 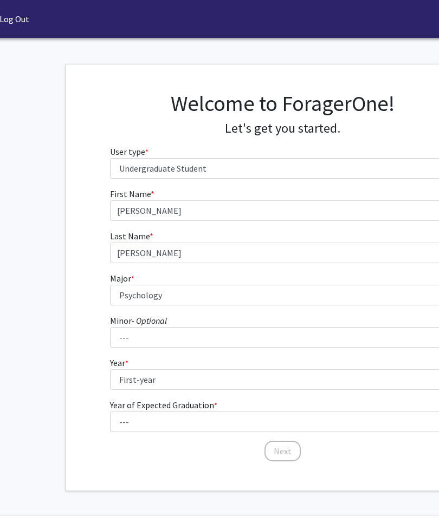 I want to click on label: User type, so click(x=129, y=152).